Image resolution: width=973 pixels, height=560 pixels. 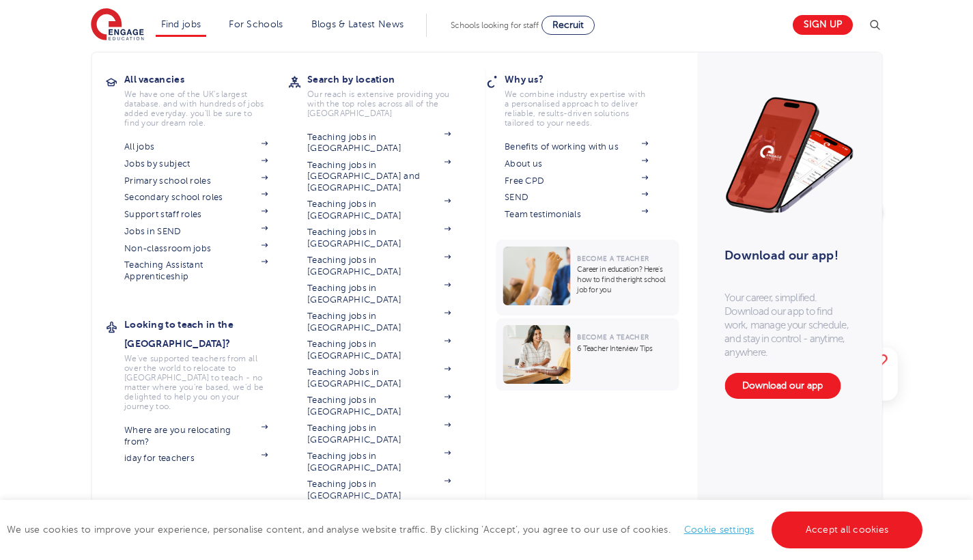 I want to click on a: Primary school roles, so click(x=196, y=181).